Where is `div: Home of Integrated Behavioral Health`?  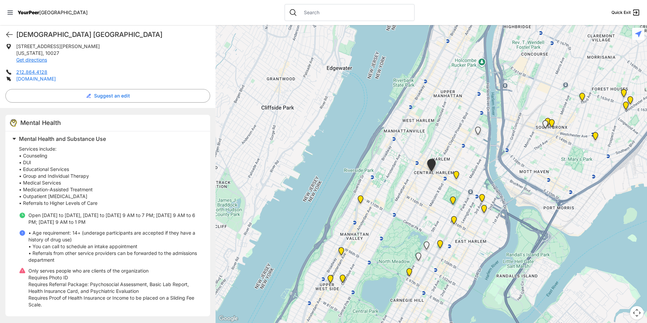 div: Home of Integrated Behavioral Health is located at coordinates (454, 221).